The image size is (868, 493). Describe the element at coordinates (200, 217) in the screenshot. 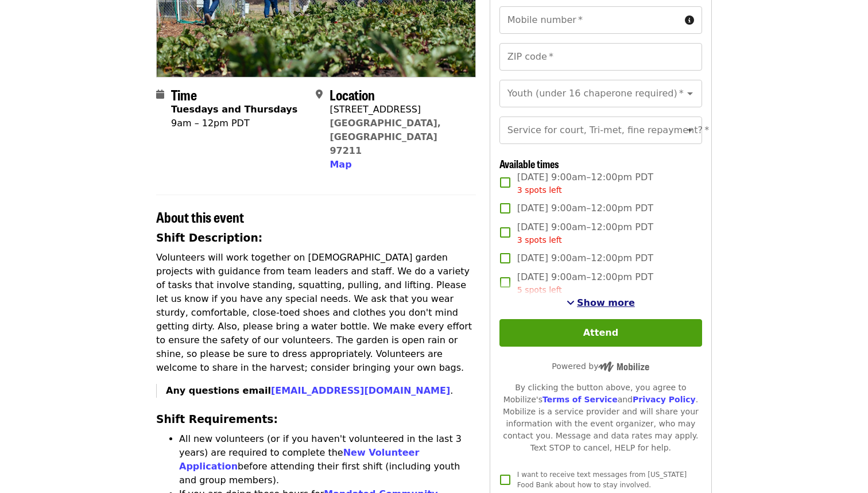

I see `span: About this event` at that location.